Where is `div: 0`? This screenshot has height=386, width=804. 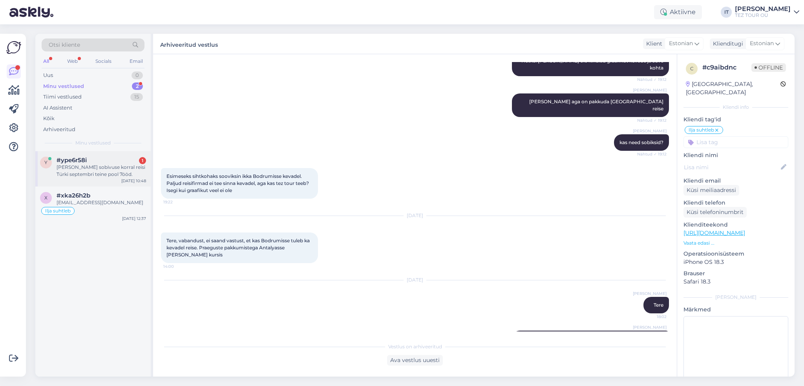 div: 0 is located at coordinates (137, 75).